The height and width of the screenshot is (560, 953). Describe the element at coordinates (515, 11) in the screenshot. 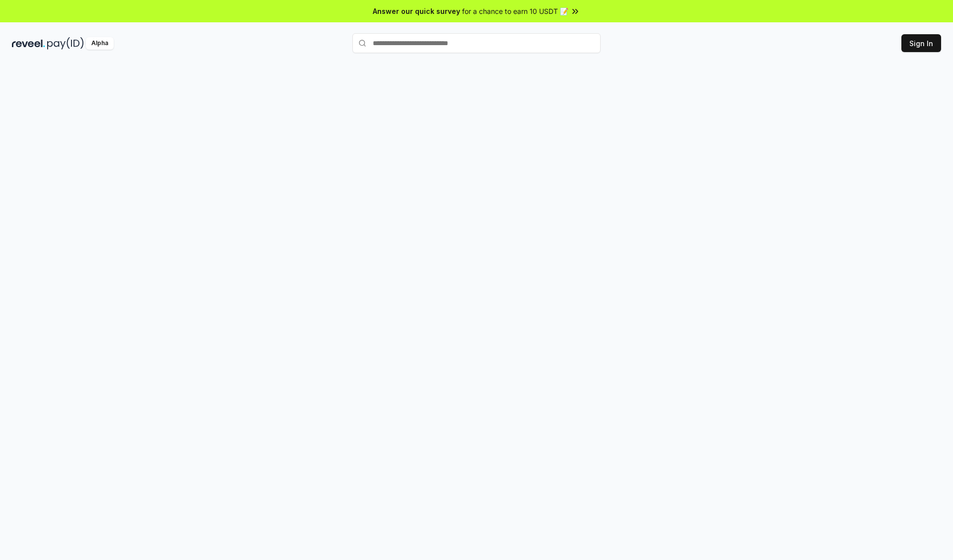

I see `span: for a chance to earn 10 USDT 📝` at that location.